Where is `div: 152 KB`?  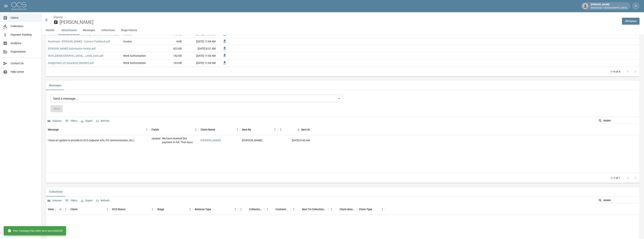 div: 152 KB is located at coordinates (169, 56).